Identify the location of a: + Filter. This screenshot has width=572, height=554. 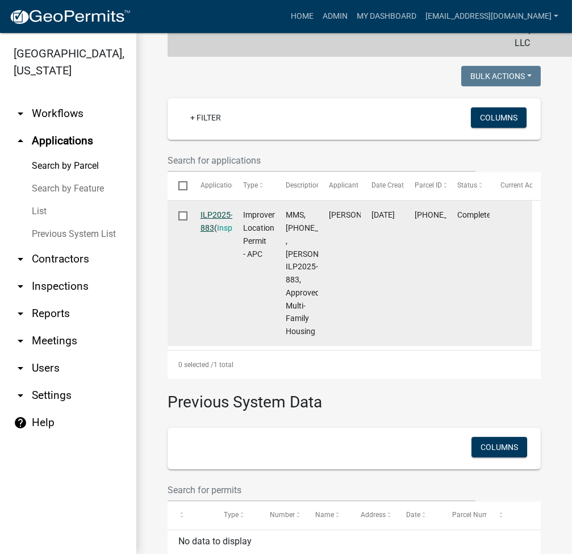
(206, 118).